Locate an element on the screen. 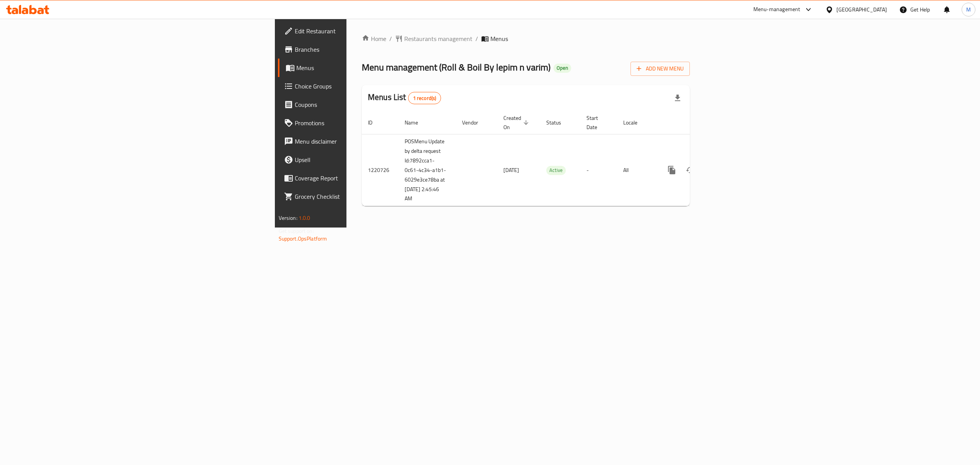  span: Edit Restaurant is located at coordinates (364, 31).